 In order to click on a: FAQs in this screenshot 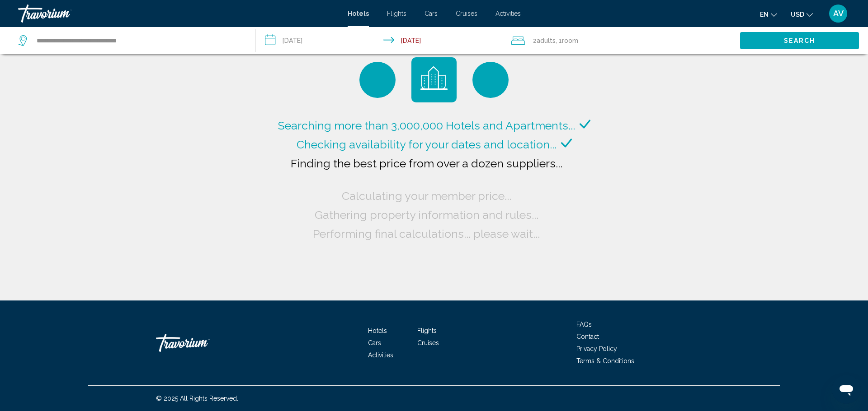, I will do `click(584, 325)`.